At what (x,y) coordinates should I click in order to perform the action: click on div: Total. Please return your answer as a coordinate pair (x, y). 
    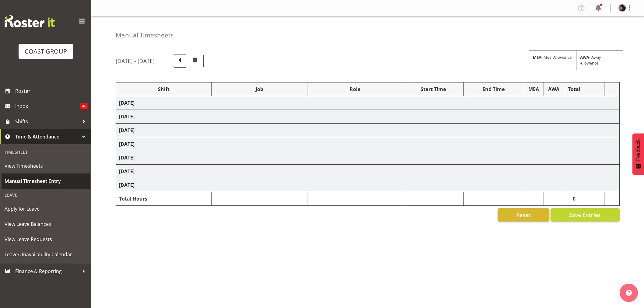
    Looking at the image, I should click on (574, 89).